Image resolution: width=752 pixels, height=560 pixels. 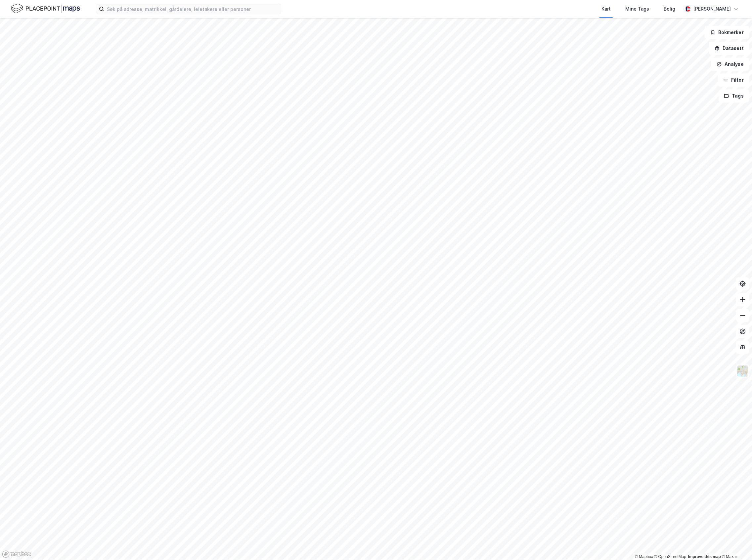 What do you see at coordinates (733, 96) in the screenshot?
I see `button: Tags` at bounding box center [733, 96].